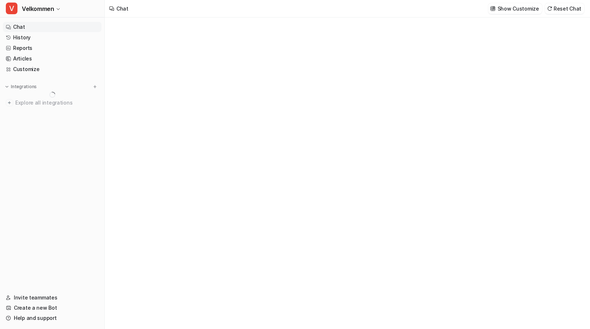 Image resolution: width=590 pixels, height=329 pixels. What do you see at coordinates (52, 48) in the screenshot?
I see `a: Reports` at bounding box center [52, 48].